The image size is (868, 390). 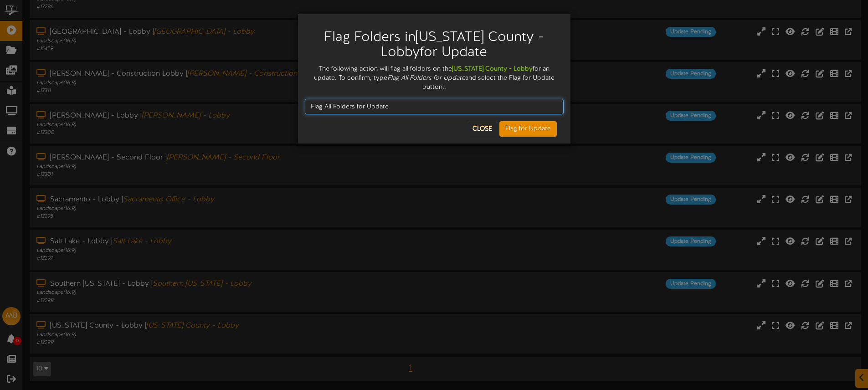 I want to click on div: The following action will flag all foldors on the for an update. To confirm, type and select the ..., so click(x=434, y=78).